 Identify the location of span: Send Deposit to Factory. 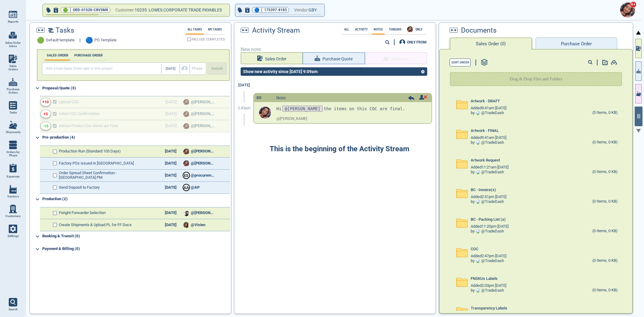
(79, 187).